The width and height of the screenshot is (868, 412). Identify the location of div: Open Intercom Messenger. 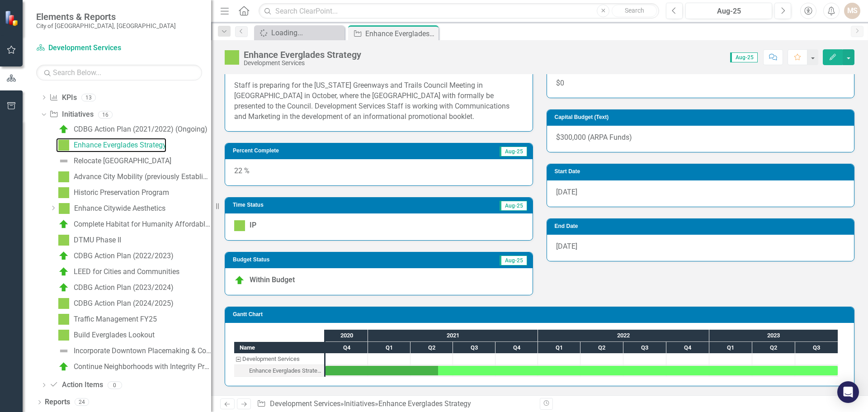
(848, 392).